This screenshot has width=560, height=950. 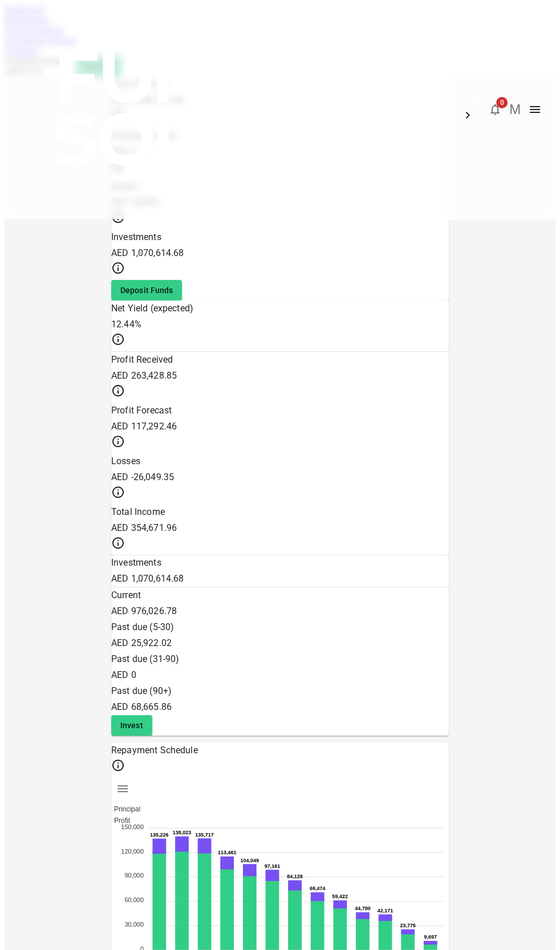 I want to click on button: 0, so click(x=495, y=109).